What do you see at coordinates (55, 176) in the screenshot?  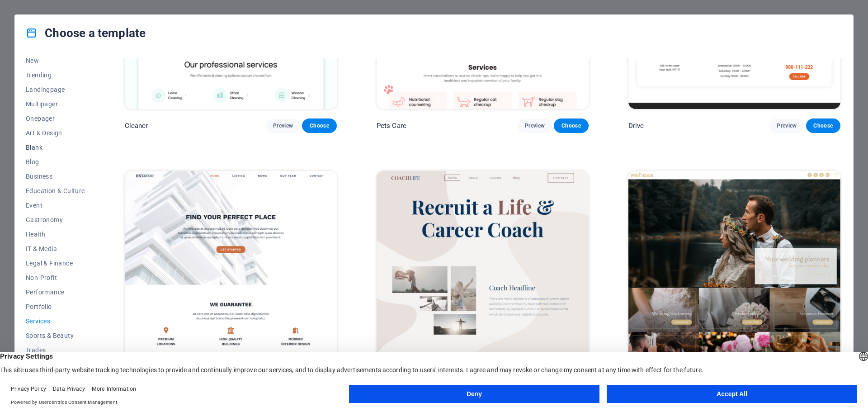 I see `button: Business` at bounding box center [55, 176].